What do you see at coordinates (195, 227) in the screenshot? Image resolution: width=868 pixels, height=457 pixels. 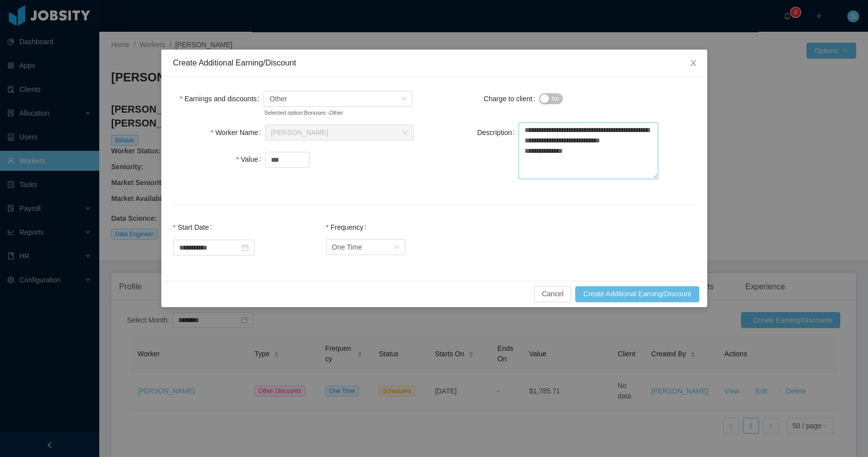 I see `label: Start Date` at bounding box center [195, 227].